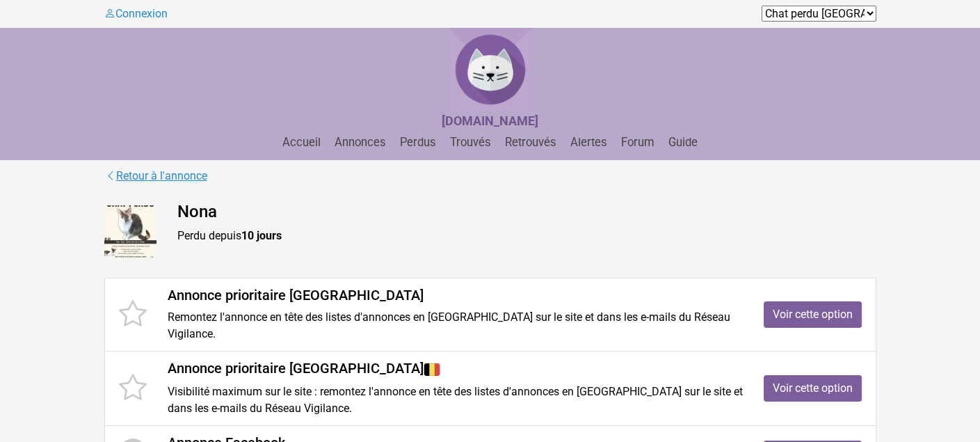 This screenshot has height=442, width=980. I want to click on img: Chat Perdu Belgique, so click(490, 70).